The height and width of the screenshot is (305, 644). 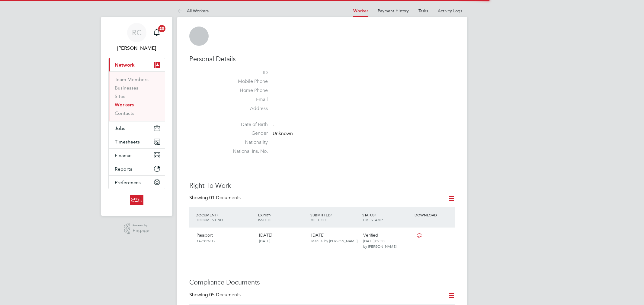 I want to click on h3: Right To Work, so click(x=322, y=186).